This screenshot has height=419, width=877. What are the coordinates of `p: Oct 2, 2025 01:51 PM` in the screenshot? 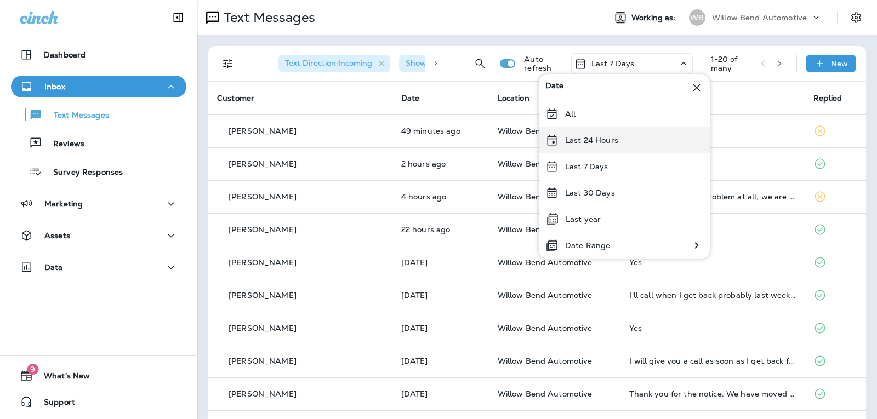 It's located at (441, 263).